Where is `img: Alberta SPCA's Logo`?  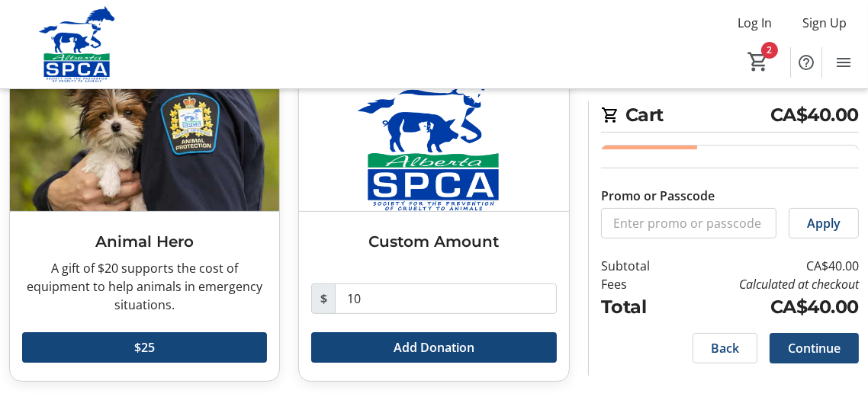
img: Alberta SPCA's Logo is located at coordinates (78, 45).